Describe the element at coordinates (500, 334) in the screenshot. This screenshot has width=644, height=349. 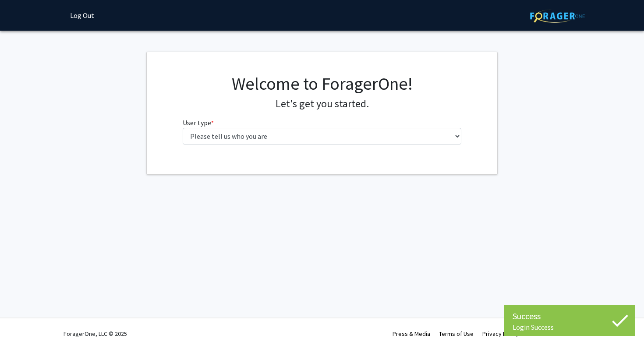
I see `a: Privacy Policy` at that location.